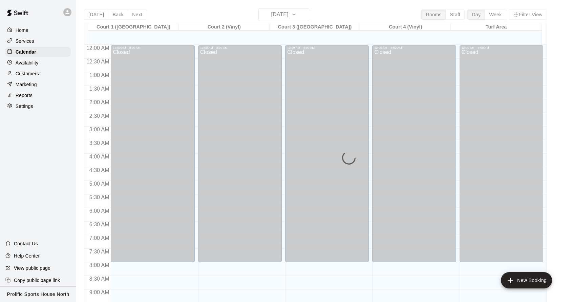 The image size is (570, 302). I want to click on div: Services, so click(38, 41).